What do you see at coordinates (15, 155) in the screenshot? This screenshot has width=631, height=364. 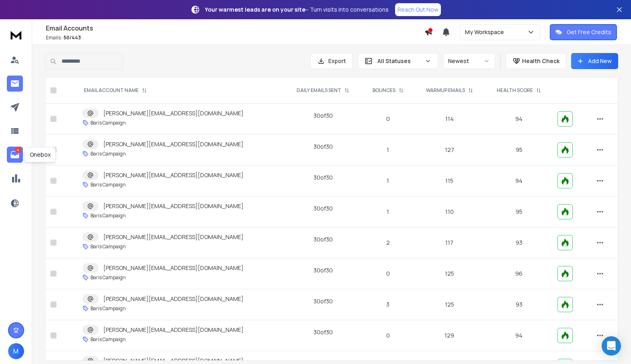 I see `a: 4` at bounding box center [15, 155].